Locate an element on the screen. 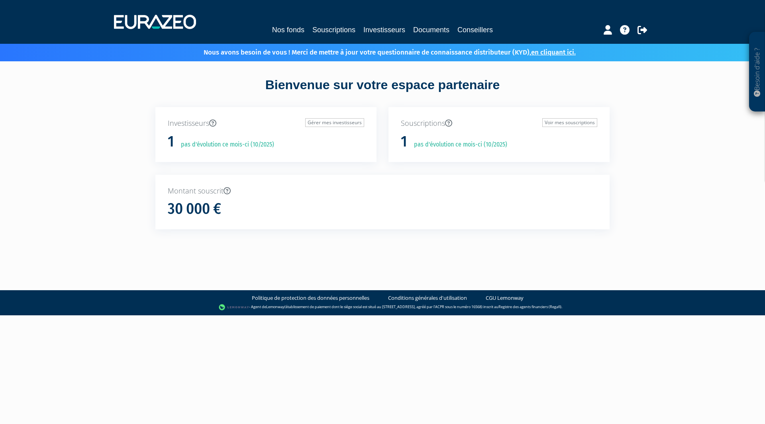 This screenshot has width=765, height=424. div: Bienvenue sur votre espace partenaire is located at coordinates (382, 92).